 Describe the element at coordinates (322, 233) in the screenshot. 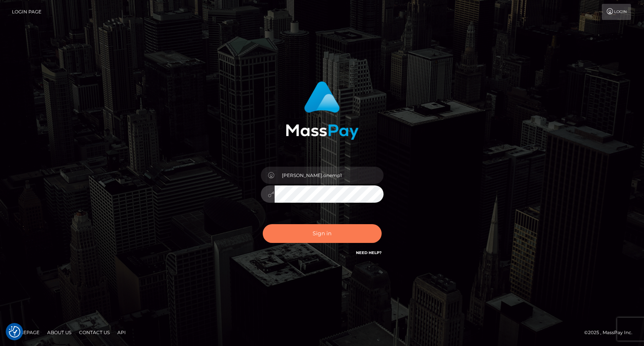

I see `button: Sign in` at that location.